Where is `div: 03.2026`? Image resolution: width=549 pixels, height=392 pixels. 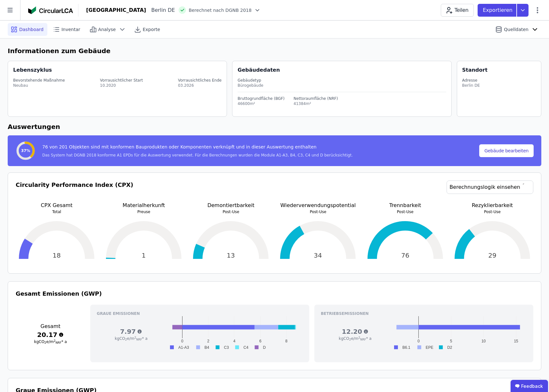 div: 03.2026 is located at coordinates (200, 86).